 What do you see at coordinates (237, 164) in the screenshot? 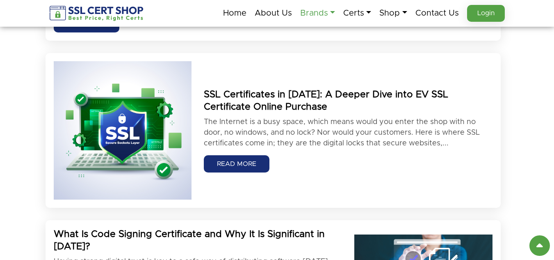
I see `a: READ MORE` at bounding box center [237, 164].